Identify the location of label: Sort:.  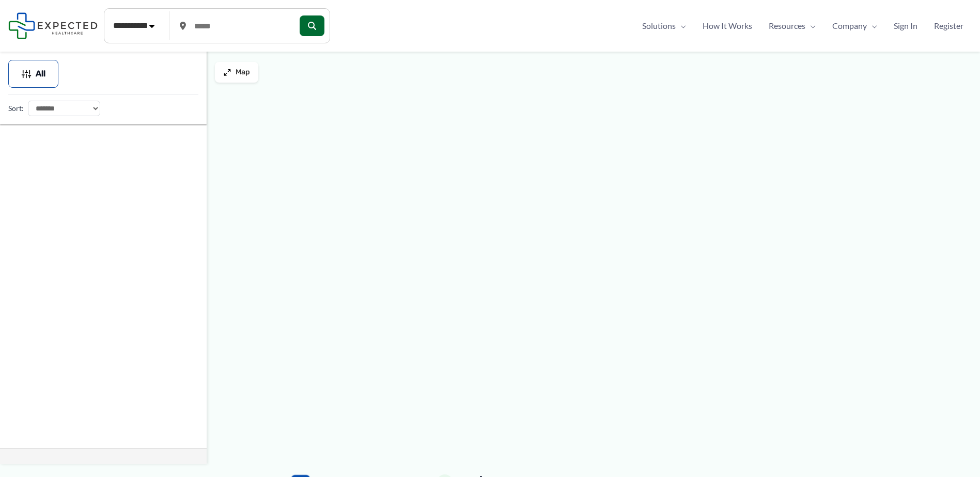
(16, 109).